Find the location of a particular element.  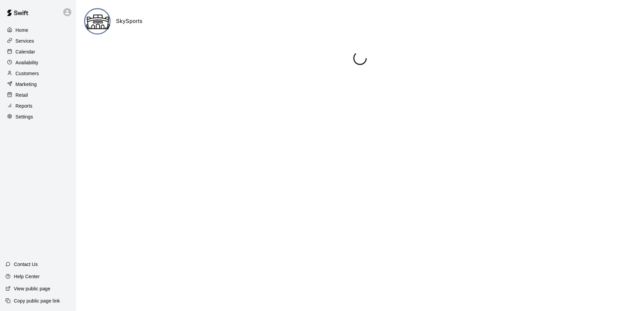

a: Settings is located at coordinates (38, 117).